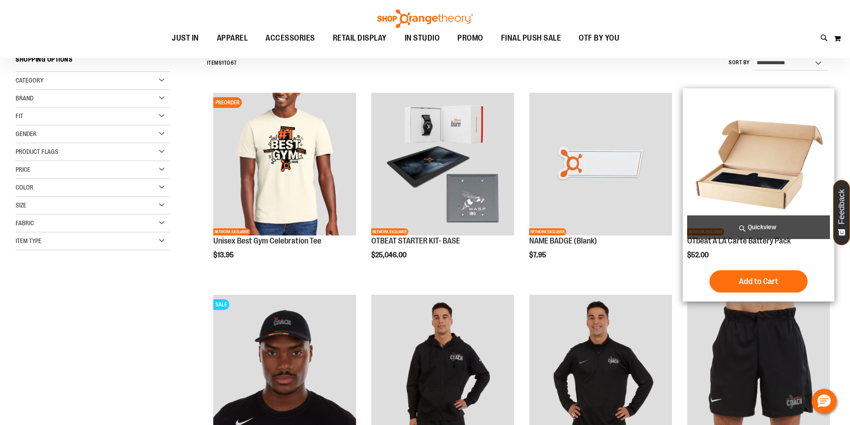  I want to click on h2: Items to, so click(222, 63).